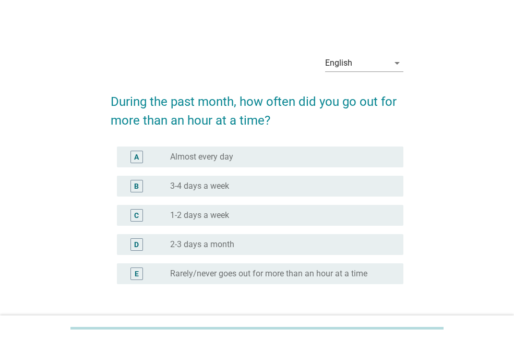 This screenshot has width=514, height=341. What do you see at coordinates (257, 106) in the screenshot?
I see `h2: During the past month, how often did you go out for more than an hour at a time?` at bounding box center [257, 106].